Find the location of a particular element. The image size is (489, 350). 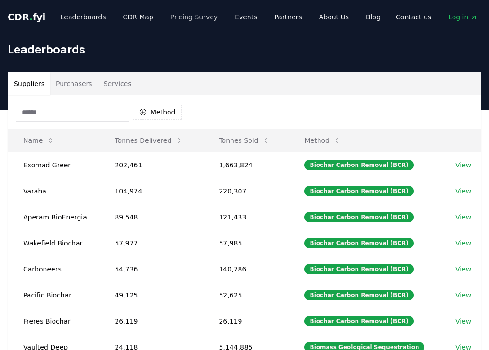

td: 220,307 is located at coordinates (246, 191).